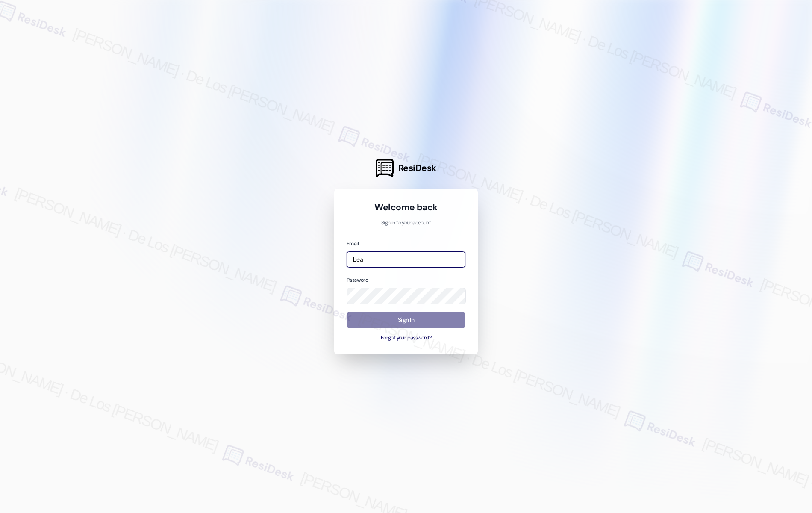 The height and width of the screenshot is (513, 812). Describe the element at coordinates (417, 168) in the screenshot. I see `span: ResiDesk` at that location.